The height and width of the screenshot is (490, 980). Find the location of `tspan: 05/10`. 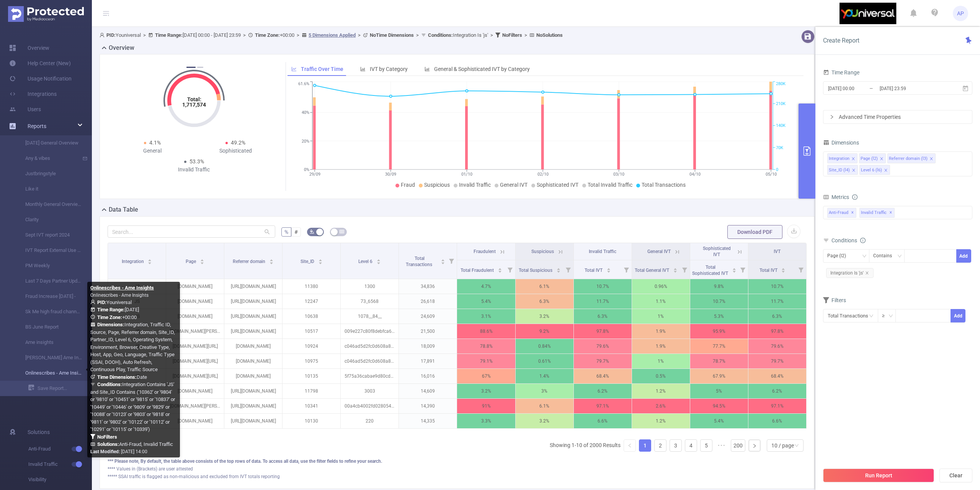

tspan: 05/10 is located at coordinates (771, 174).